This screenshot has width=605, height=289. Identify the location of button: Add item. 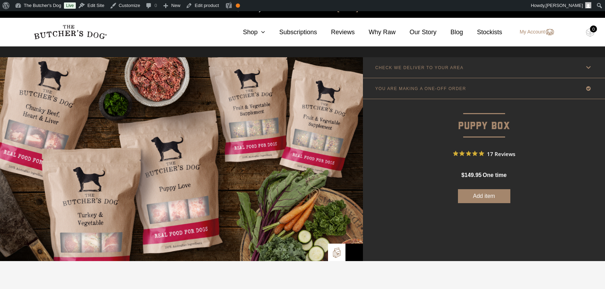
(484, 196).